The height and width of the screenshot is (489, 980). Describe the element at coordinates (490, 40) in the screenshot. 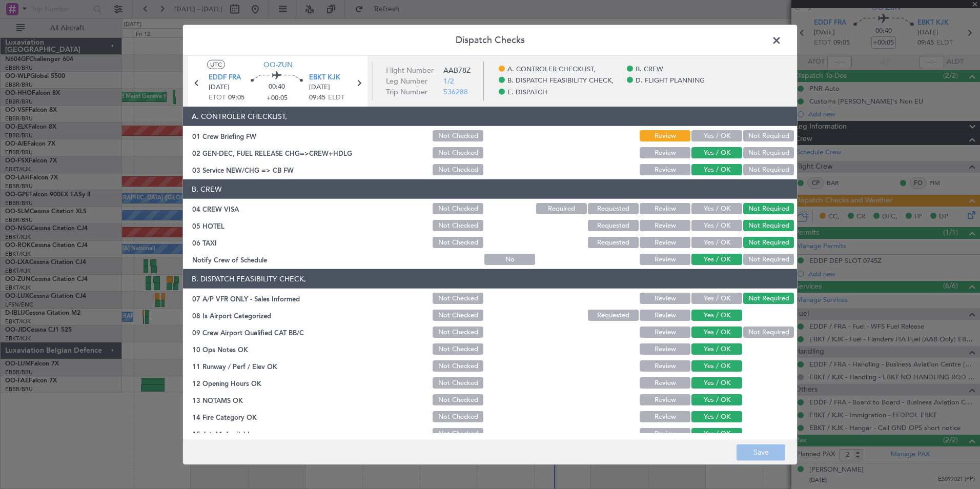

I see `header: Dispatch Checks` at that location.